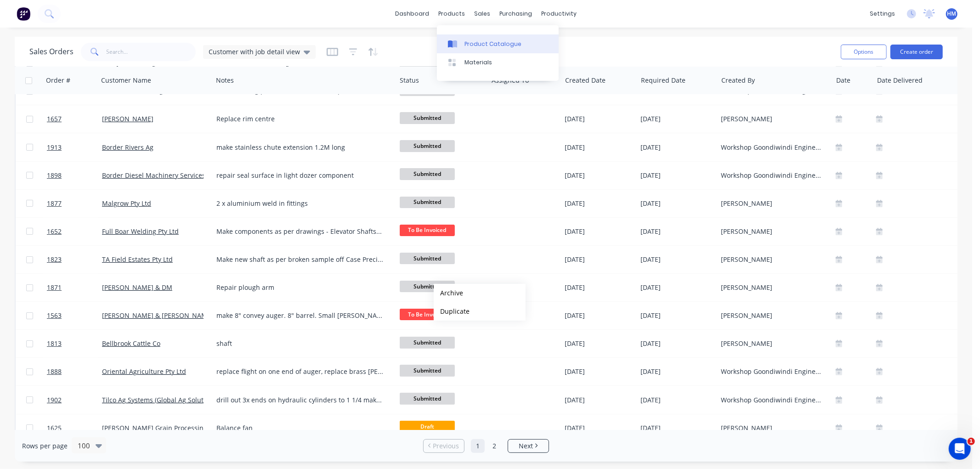  I want to click on div: Customer Name, so click(126, 80).